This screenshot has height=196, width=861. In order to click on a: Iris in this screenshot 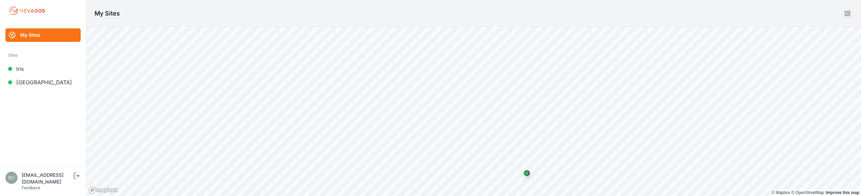, I will do `click(43, 69)`.